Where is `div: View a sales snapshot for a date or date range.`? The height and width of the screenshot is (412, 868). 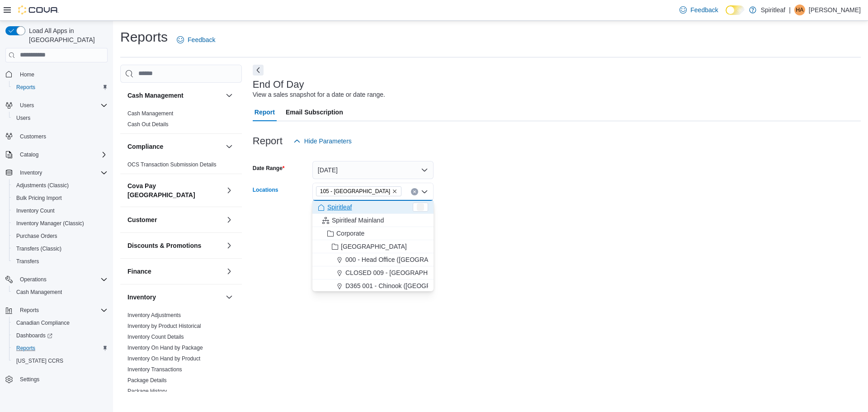 div: View a sales snapshot for a date or date range. is located at coordinates (319, 95).